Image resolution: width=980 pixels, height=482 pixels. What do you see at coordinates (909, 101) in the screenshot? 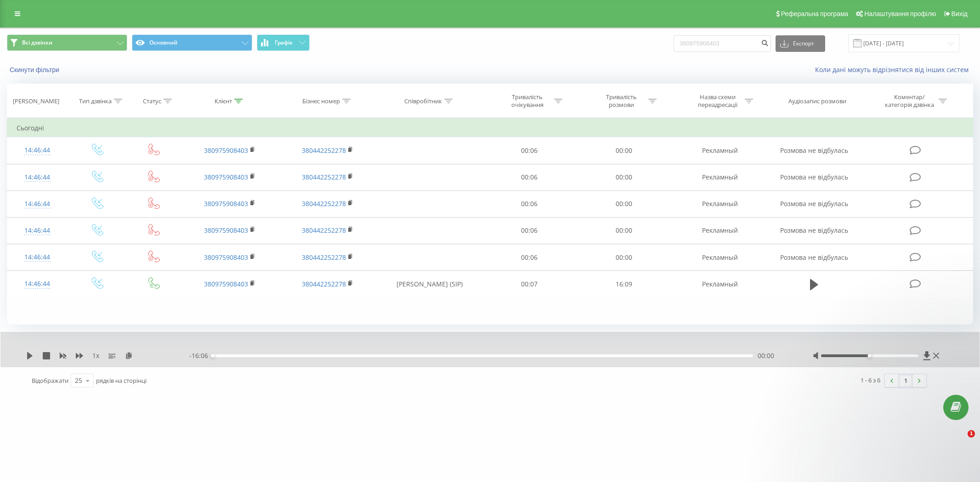
I see `div: Коментар/категорія дзвінка` at bounding box center [909, 101].